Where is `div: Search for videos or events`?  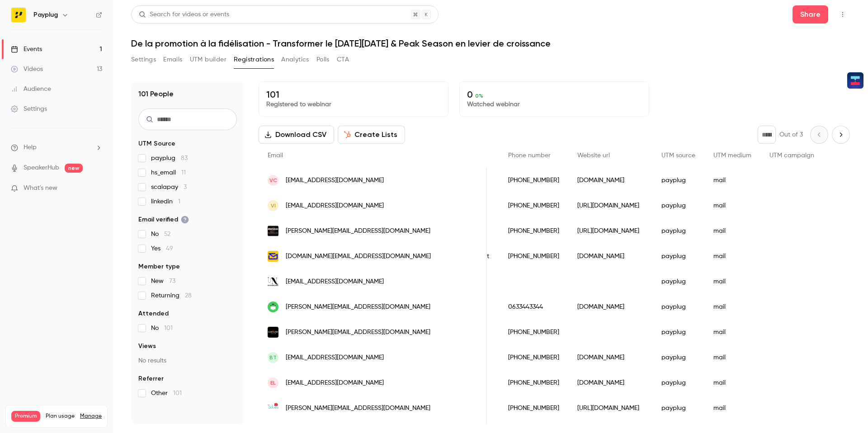
div: Search for videos or events is located at coordinates (184, 14).